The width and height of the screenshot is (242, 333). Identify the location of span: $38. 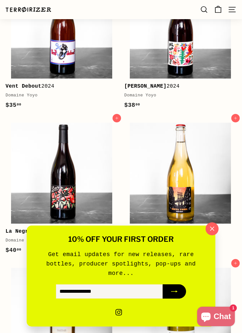
(132, 105).